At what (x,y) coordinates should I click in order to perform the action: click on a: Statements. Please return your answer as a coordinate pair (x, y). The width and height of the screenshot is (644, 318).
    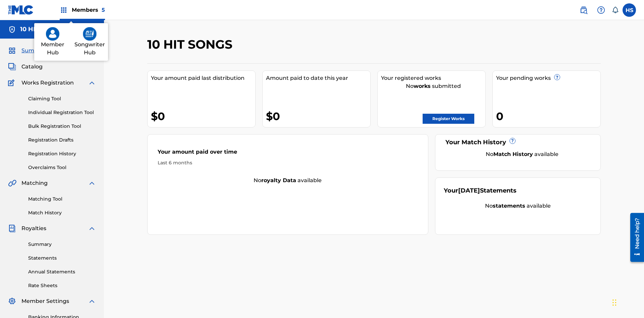
    Looking at the image, I should click on (62, 258).